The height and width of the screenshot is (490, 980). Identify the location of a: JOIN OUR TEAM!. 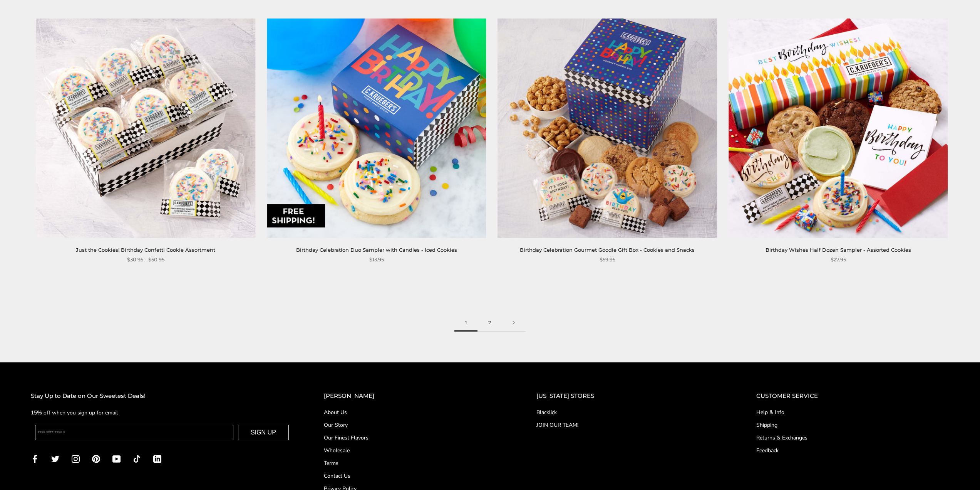
(631, 425).